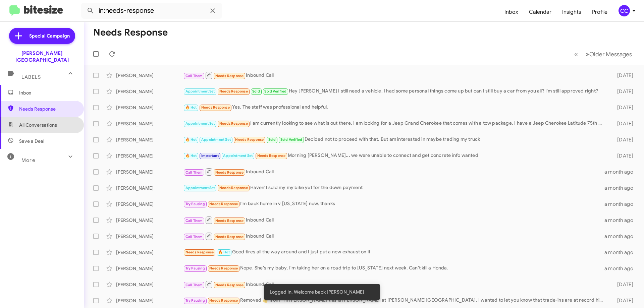 The width and height of the screenshot is (644, 308). I want to click on span: Older Messages, so click(610, 54).